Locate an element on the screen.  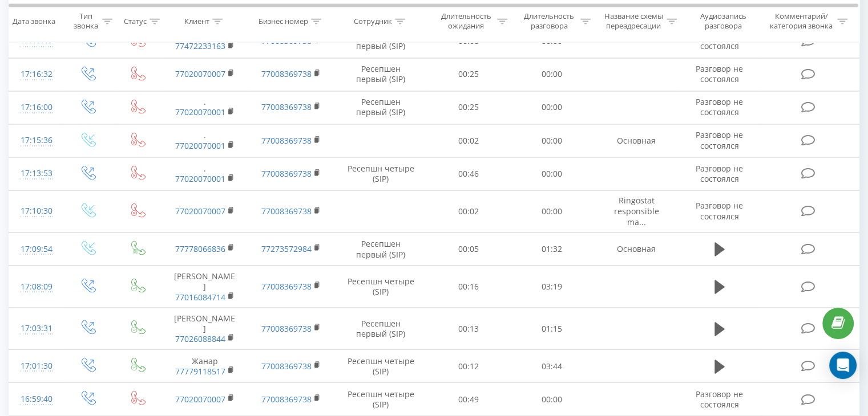
td: 03:19 is located at coordinates (551, 287).